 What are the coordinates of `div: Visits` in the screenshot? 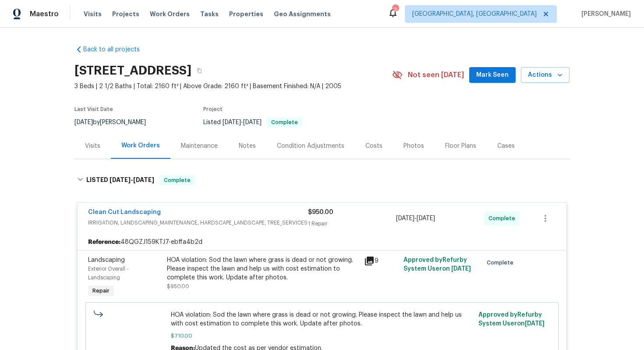 It's located at (92, 146).